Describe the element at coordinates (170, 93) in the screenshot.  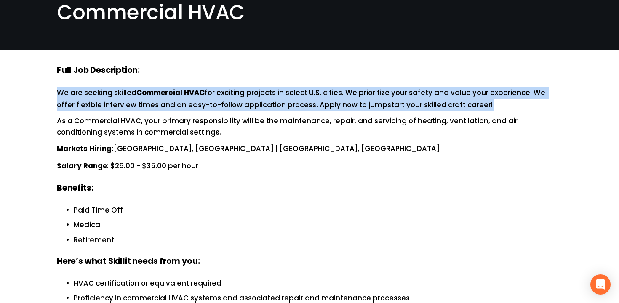
I see `strong: Commercial HVAC` at that location.